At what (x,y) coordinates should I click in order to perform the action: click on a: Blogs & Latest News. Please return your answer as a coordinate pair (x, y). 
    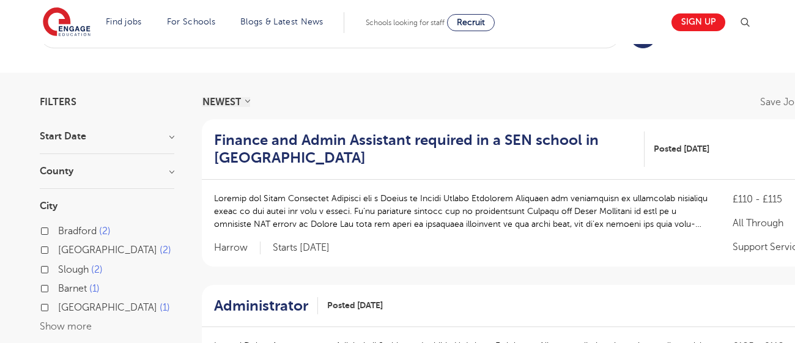
    Looking at the image, I should click on (282, 21).